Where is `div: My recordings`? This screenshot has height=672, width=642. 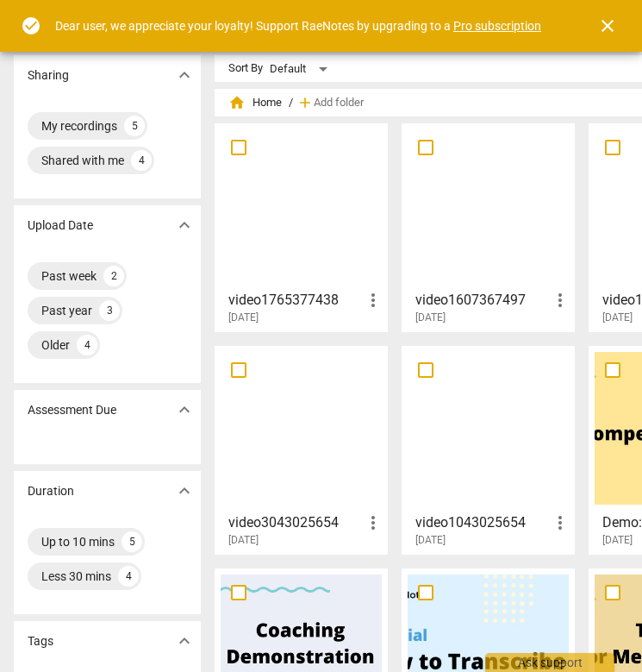
div: My recordings is located at coordinates (80, 126).